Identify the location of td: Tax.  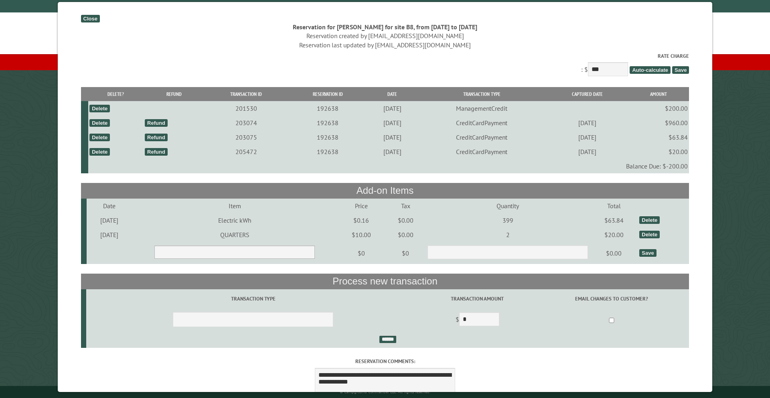
(405, 206).